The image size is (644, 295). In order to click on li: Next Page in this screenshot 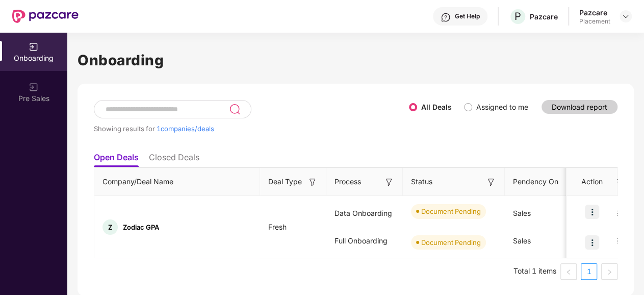, I will do `click(610, 271)`.